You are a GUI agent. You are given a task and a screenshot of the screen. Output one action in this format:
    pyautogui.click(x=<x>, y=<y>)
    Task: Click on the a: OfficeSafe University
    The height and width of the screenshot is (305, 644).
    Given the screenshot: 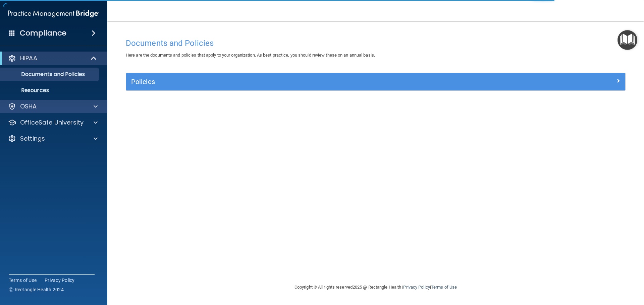 What is the action you would take?
    pyautogui.click(x=52, y=123)
    